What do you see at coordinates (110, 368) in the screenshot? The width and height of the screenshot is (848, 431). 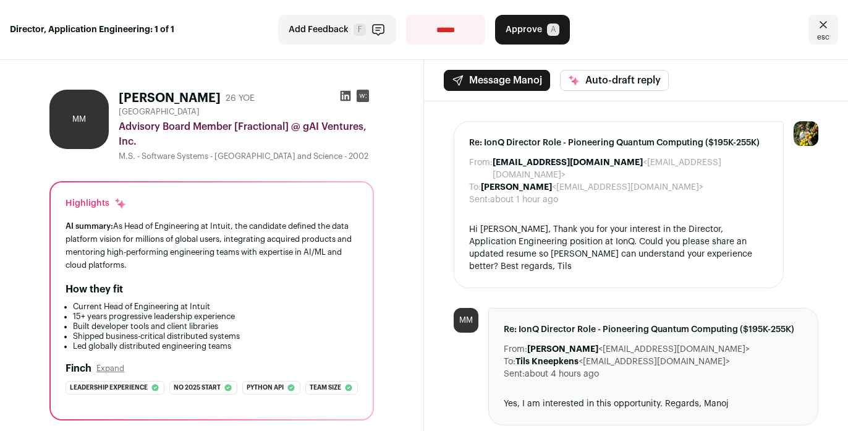 I see `button: Expand` at bounding box center [110, 368].